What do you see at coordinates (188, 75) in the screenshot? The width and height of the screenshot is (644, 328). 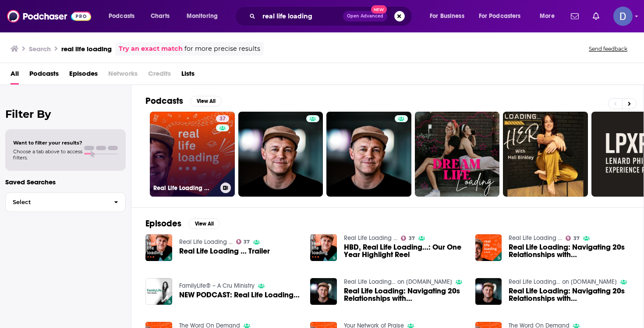 I see `span: Lists` at bounding box center [188, 75].